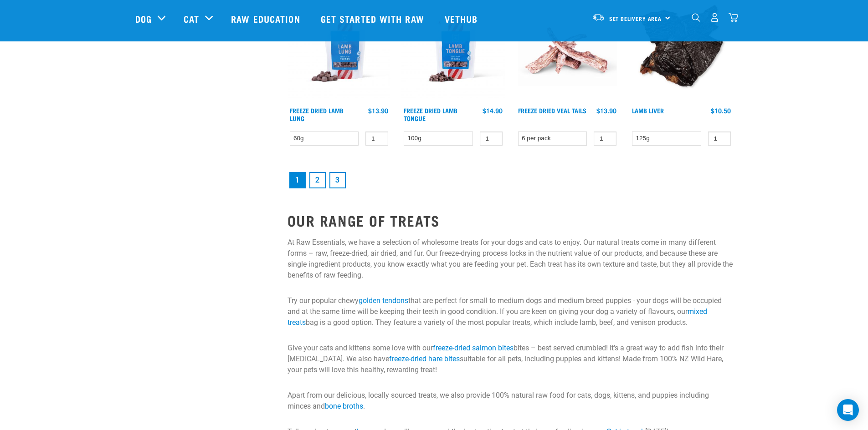  What do you see at coordinates (317, 114) in the screenshot?
I see `a: Freeze Dried Lamb Lung` at bounding box center [317, 114].